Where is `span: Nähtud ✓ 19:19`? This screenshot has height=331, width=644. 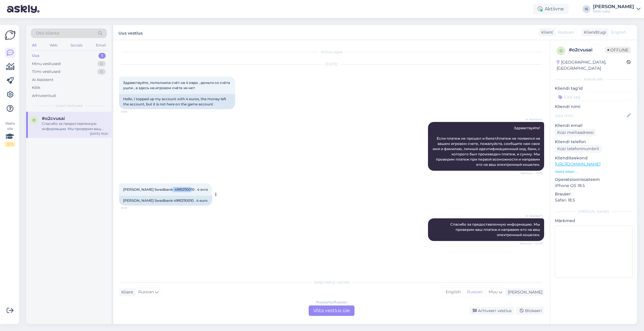
span: Nähtud ✓ 19:19 is located at coordinates (532, 173).